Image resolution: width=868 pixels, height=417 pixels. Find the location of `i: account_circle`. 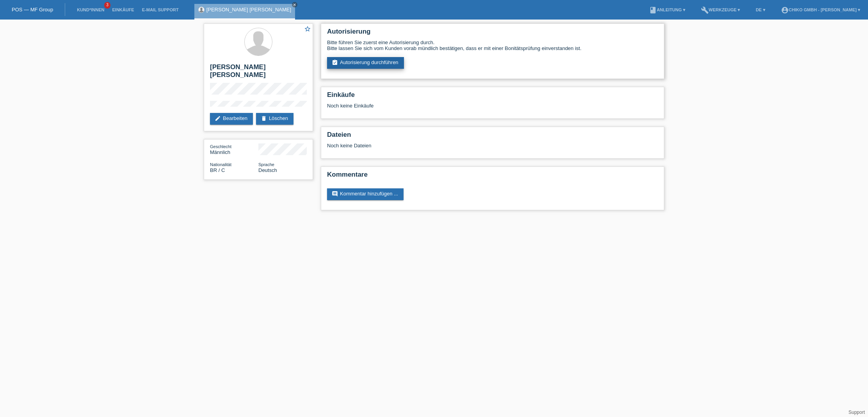

i: account_circle is located at coordinates (785, 10).